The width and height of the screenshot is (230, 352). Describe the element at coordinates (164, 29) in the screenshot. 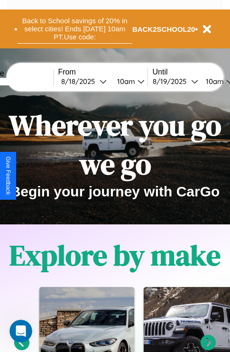

I see `b: BACK2SCHOOL20` at that location.